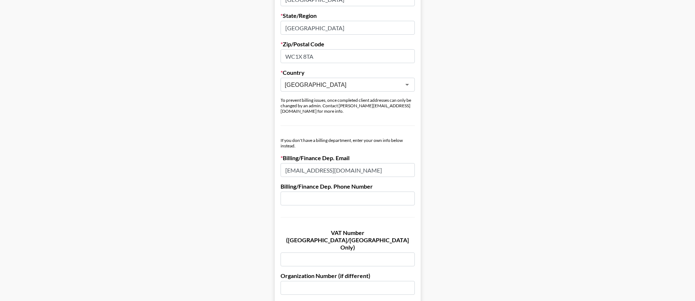 The height and width of the screenshot is (301, 695). Describe the element at coordinates (348, 16) in the screenshot. I see `label: State/Region` at that location.